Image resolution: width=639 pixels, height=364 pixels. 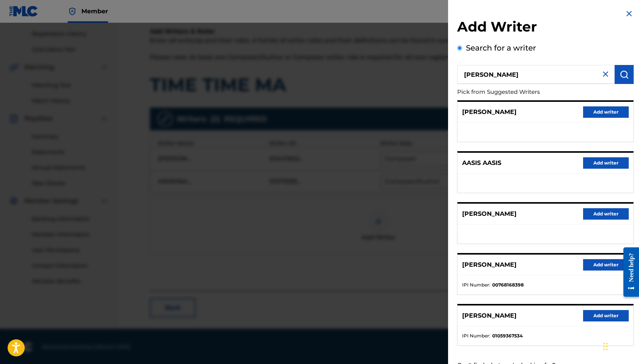 I want to click on img: Top Rightsholder, so click(x=72, y=11).